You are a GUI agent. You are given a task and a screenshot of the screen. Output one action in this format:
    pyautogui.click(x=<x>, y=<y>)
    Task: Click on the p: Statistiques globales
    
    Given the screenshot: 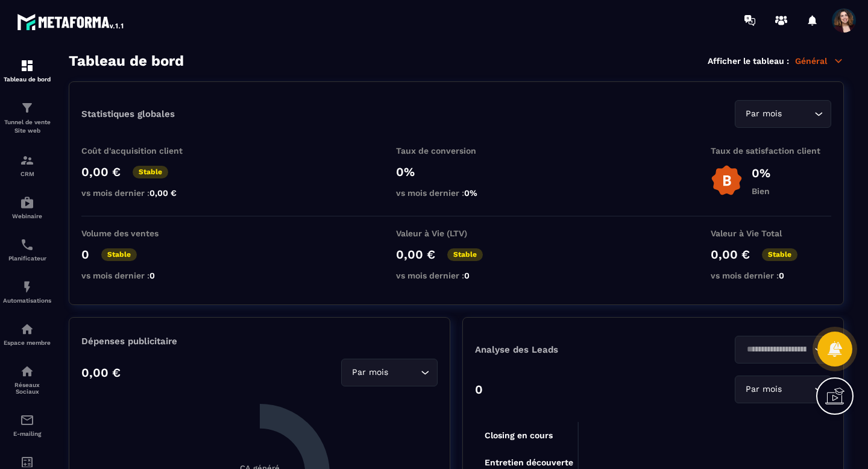 What is the action you would take?
    pyautogui.click(x=128, y=114)
    